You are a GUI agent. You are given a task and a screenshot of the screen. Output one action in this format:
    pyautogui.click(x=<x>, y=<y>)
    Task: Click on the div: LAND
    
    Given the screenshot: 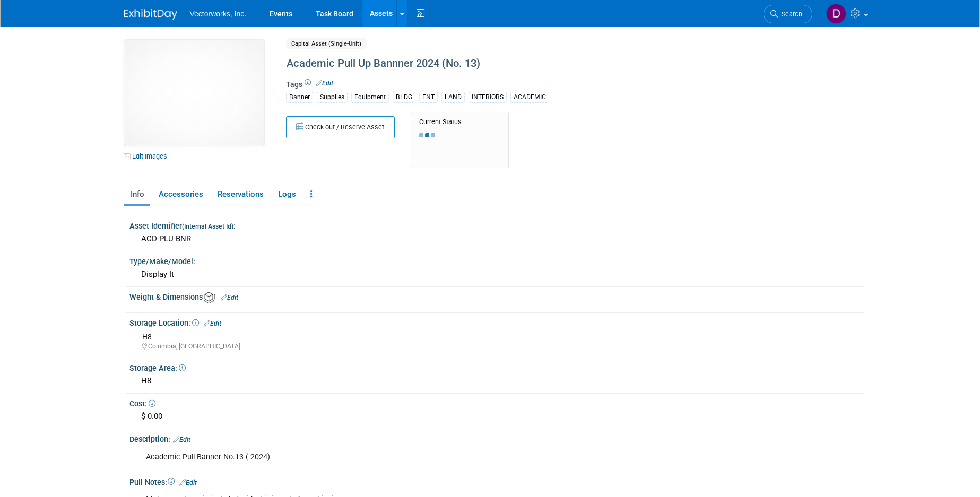 What is the action you would take?
    pyautogui.click(x=453, y=97)
    